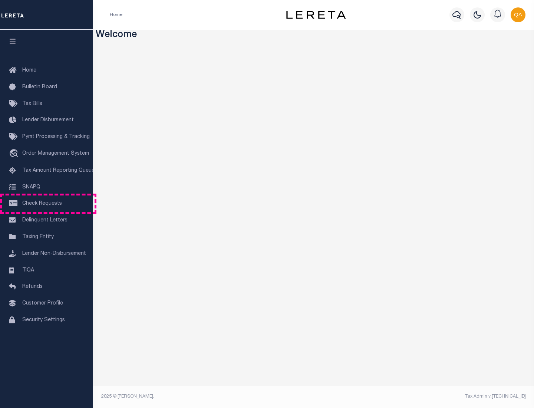  I want to click on span: Tax Amount Reporting Queue, so click(58, 171).